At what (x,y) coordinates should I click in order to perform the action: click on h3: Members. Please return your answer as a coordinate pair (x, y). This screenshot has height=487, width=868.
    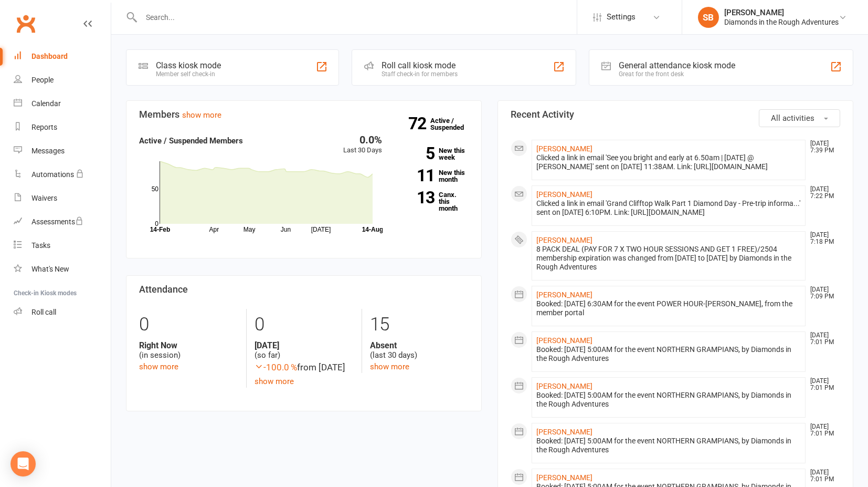
    Looking at the image, I should click on (304, 115).